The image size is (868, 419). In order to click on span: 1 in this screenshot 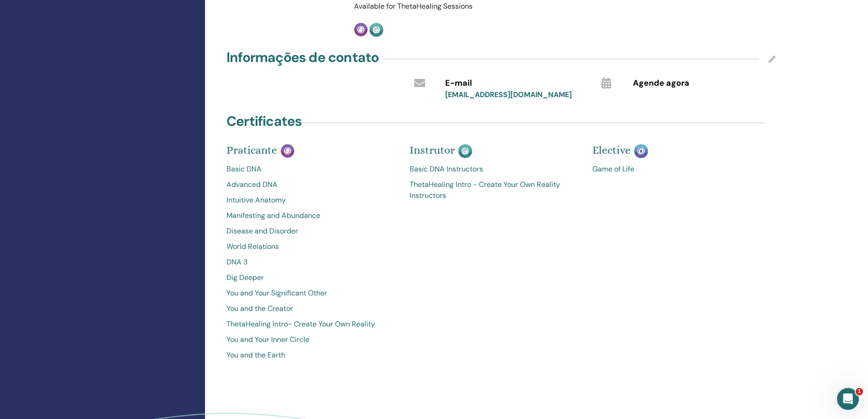, I will do `click(859, 392)`.